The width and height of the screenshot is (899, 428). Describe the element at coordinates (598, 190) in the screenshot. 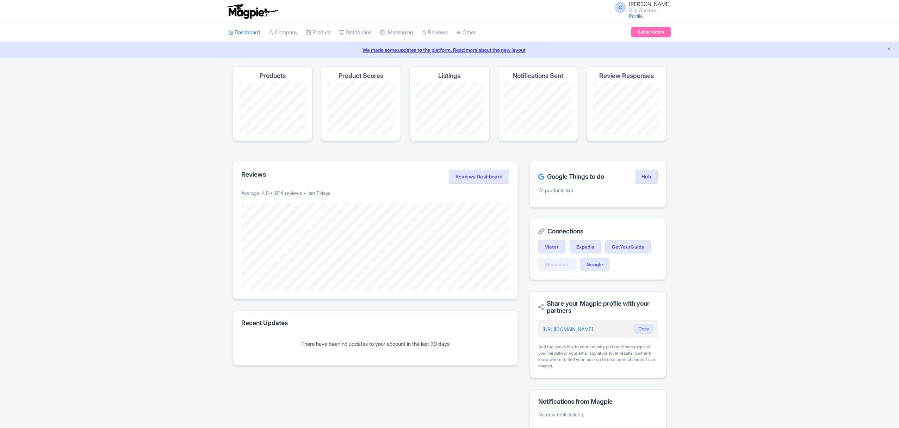

I see `p: 72 products live` at that location.